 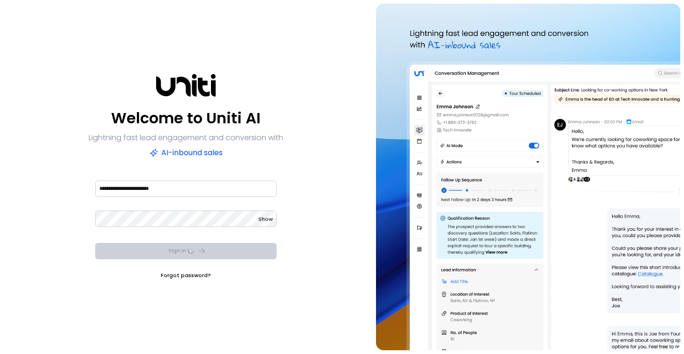 I want to click on p: AI-inbound sales, so click(x=186, y=153).